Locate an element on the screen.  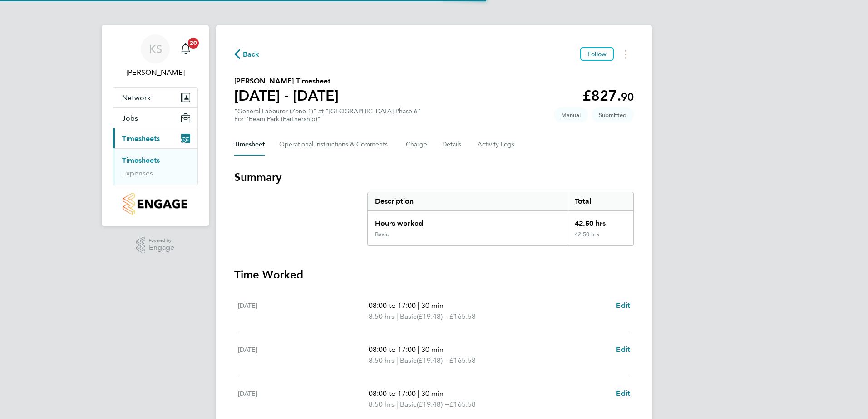
div: Description is located at coordinates (467, 202).